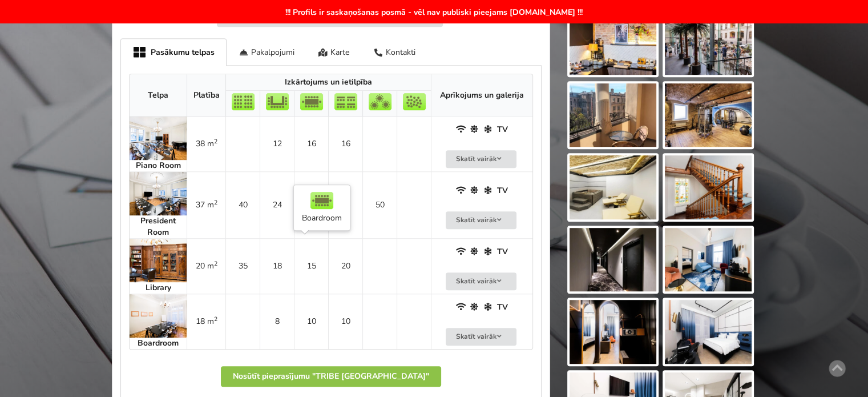 The height and width of the screenshot is (397, 868). I want to click on td: 20, so click(345, 266).